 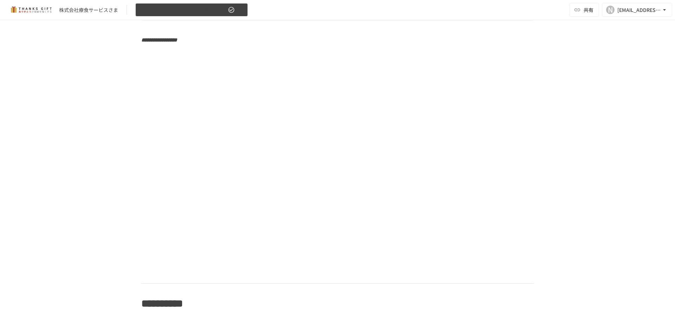 What do you see at coordinates (589, 10) in the screenshot?
I see `span: 共有` at bounding box center [589, 10].